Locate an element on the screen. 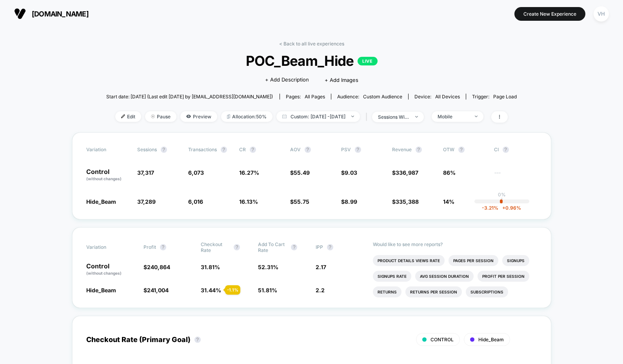  span: Revenue is located at coordinates (402, 149).